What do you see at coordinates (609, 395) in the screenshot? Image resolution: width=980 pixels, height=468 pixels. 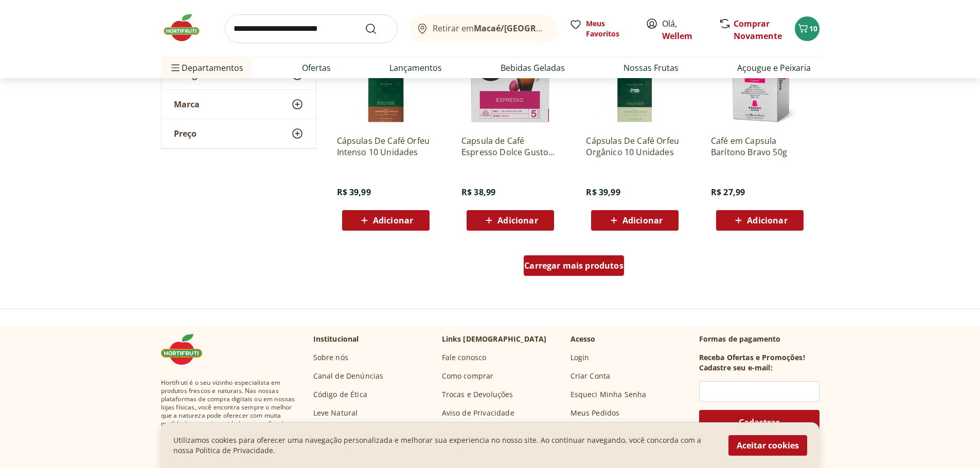 I see `a: Esqueci Minha Senha` at bounding box center [609, 395].